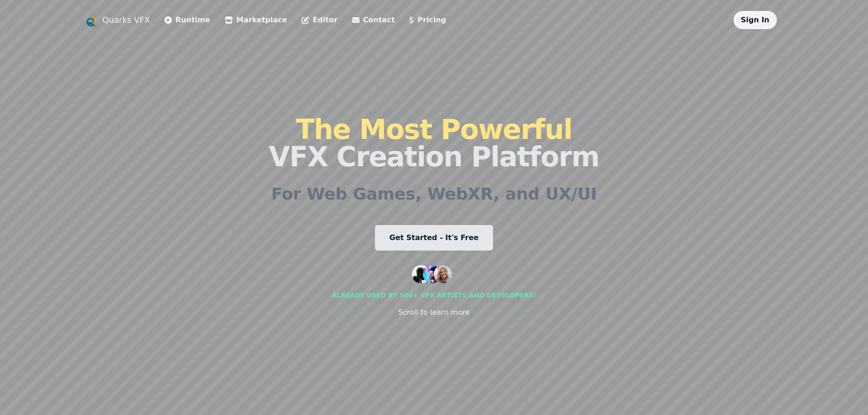  Describe the element at coordinates (256, 20) in the screenshot. I see `a: Marketplace` at that location.